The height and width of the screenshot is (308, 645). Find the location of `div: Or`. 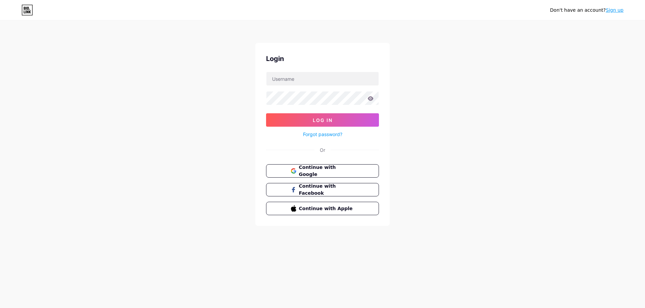

div: Or is located at coordinates (322, 150).